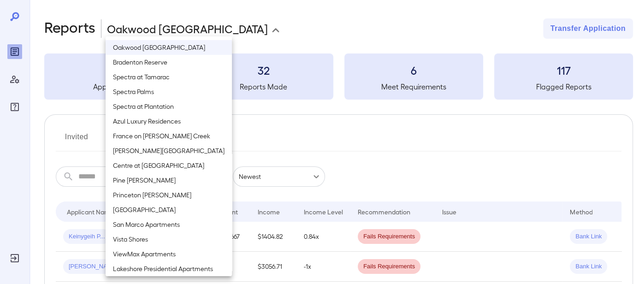 The image size is (644, 284). Describe the element at coordinates (169, 225) in the screenshot. I see `li: San Marco Apartments` at that location.